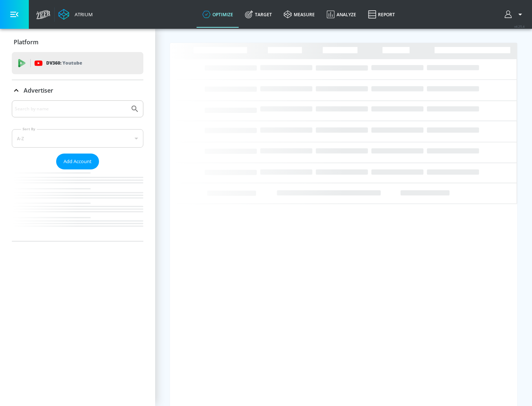 The image size is (532, 406). I want to click on button: Add Account, so click(78, 161).